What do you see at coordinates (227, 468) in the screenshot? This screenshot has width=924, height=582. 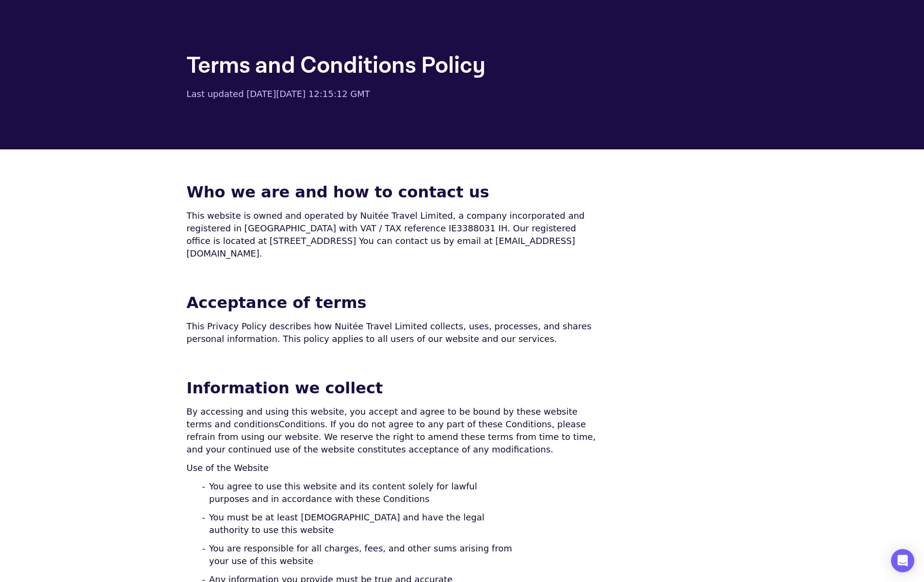 I see `span: Use of the Website` at bounding box center [227, 468].